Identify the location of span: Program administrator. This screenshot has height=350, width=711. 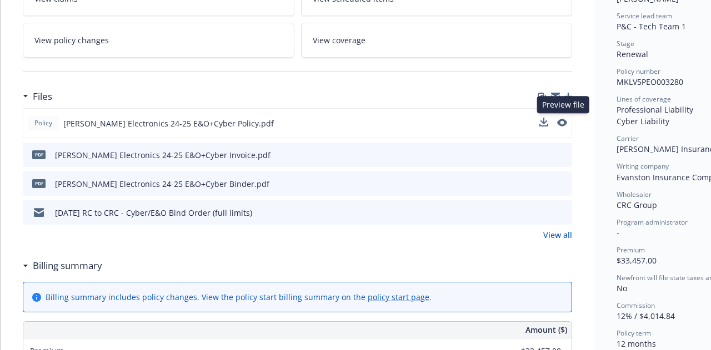
(652, 222).